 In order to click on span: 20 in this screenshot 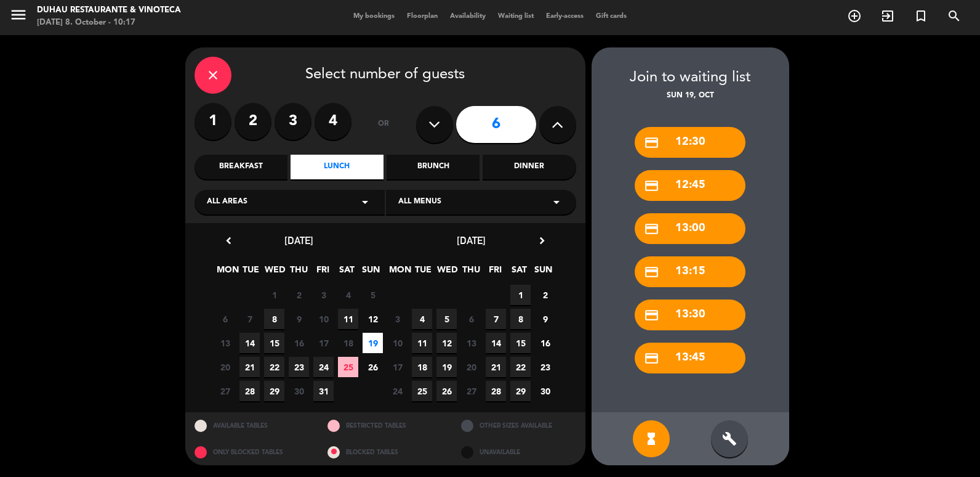, I will do `click(471, 366)`.